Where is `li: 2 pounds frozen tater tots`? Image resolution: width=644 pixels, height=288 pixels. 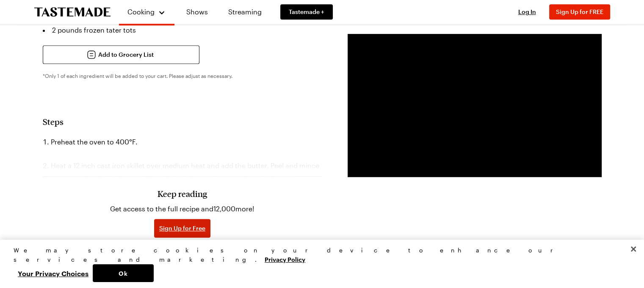 li: 2 pounds frozen tater tots is located at coordinates (183, 30).